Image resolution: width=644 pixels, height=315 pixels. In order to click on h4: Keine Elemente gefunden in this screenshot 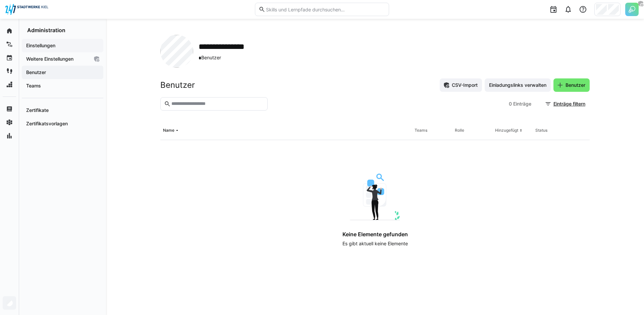, I will do `click(375, 234)`.